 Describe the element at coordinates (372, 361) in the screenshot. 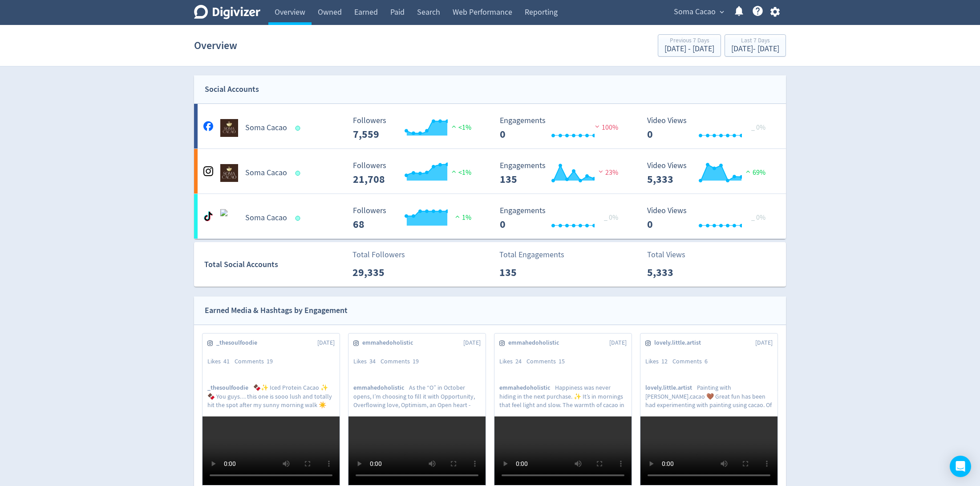

I see `span: 34` at that location.